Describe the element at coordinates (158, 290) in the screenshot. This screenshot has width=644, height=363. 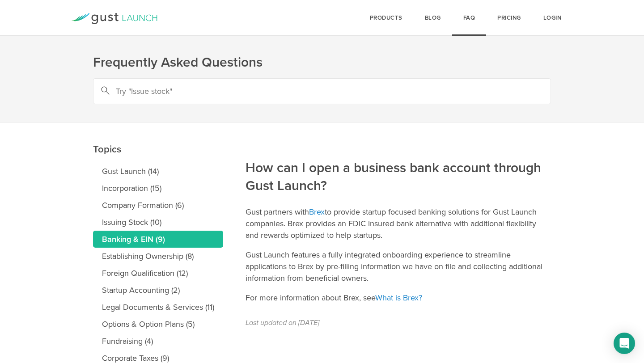
I see `a: Startup Accounting (2)` at that location.